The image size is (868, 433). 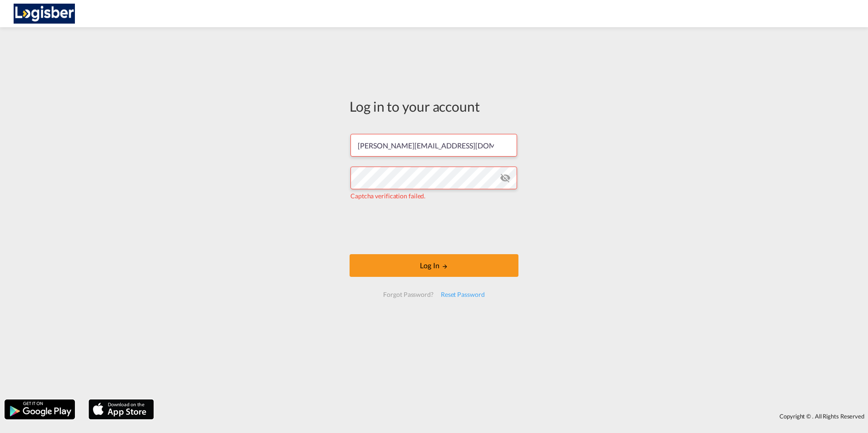 I want to click on div: Forgot Password?, so click(x=408, y=294).